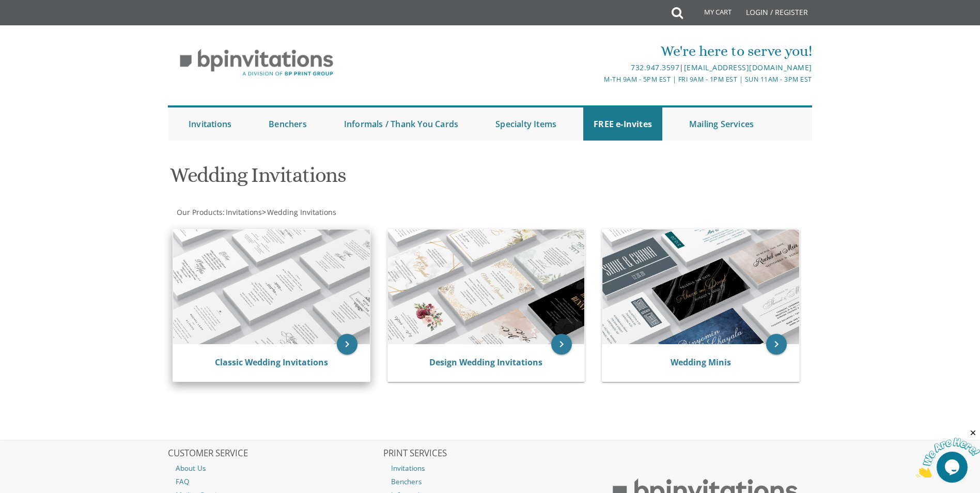 Image resolution: width=980 pixels, height=493 pixels. What do you see at coordinates (275, 482) in the screenshot?
I see `a: FAQ` at bounding box center [275, 482].